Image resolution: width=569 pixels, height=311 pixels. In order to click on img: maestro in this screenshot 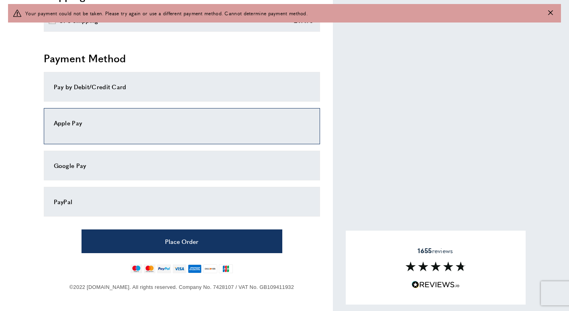, I will do `click(136, 269)`.